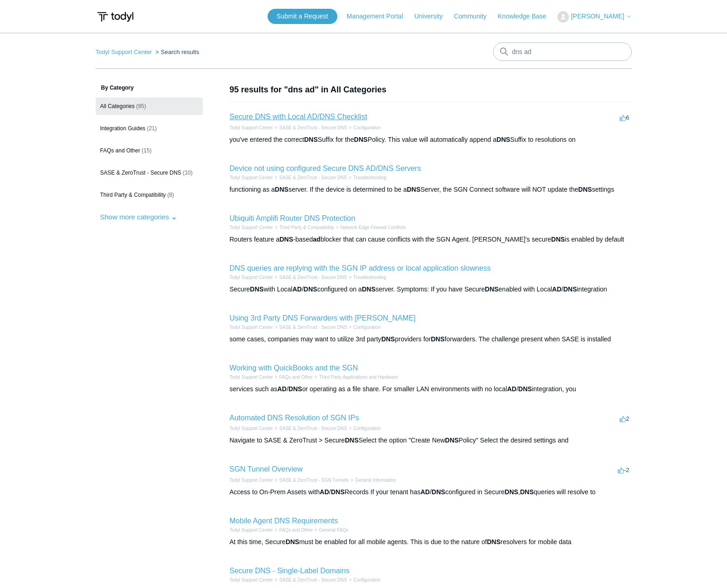 This screenshot has height=588, width=727. I want to click on h3: By Category, so click(149, 88).